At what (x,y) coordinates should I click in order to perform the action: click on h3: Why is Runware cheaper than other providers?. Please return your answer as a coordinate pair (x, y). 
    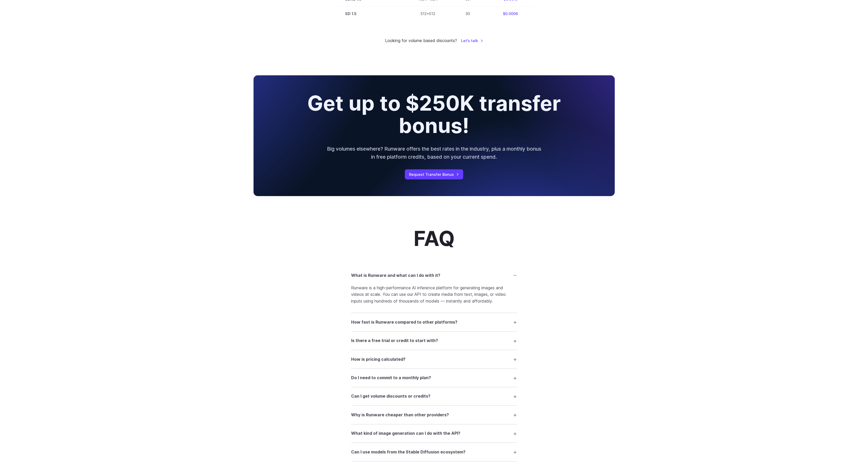
    Looking at the image, I should click on (400, 415).